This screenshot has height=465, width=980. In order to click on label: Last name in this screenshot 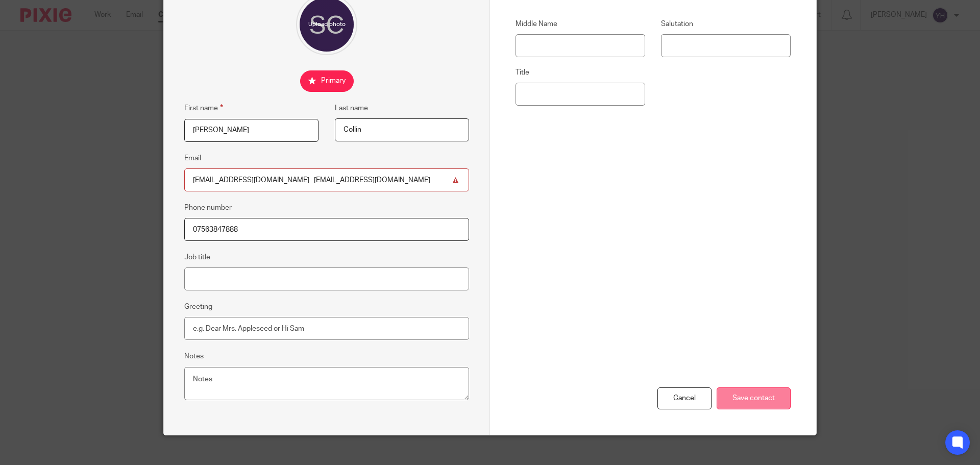, I will do `click(351, 108)`.